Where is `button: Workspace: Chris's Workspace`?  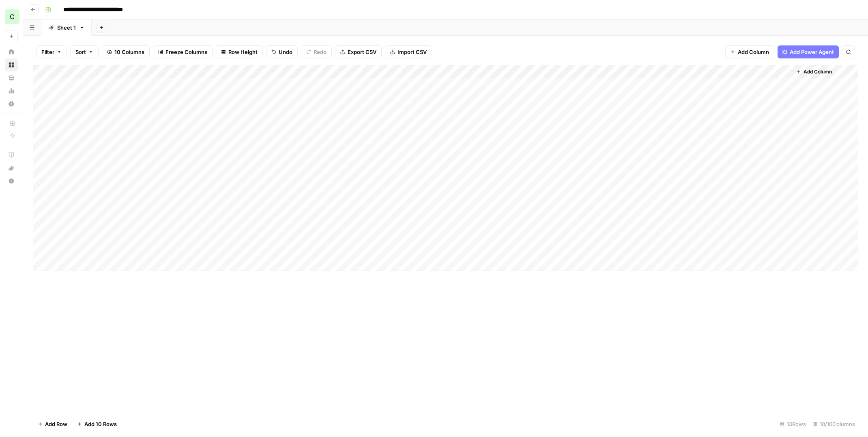 button: Workspace: Chris's Workspace is located at coordinates (11, 16).